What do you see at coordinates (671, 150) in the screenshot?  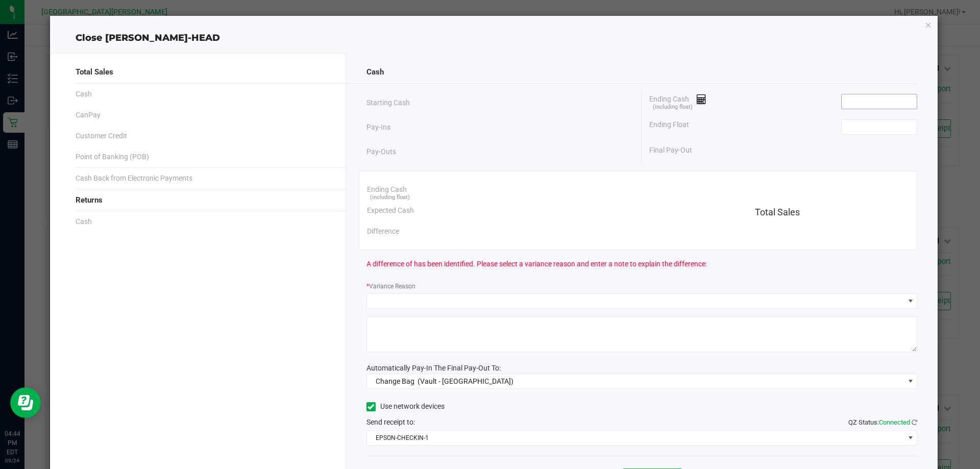 I see `span: Final Pay-Out` at bounding box center [671, 150].